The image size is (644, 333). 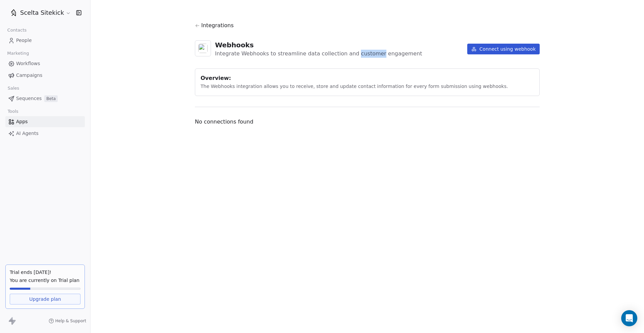 I want to click on div: Integrate Webhooks to streamline data collection and customer engagement, so click(x=319, y=54).